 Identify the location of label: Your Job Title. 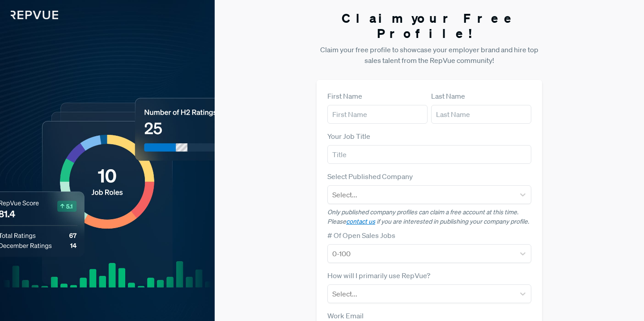
(349, 136).